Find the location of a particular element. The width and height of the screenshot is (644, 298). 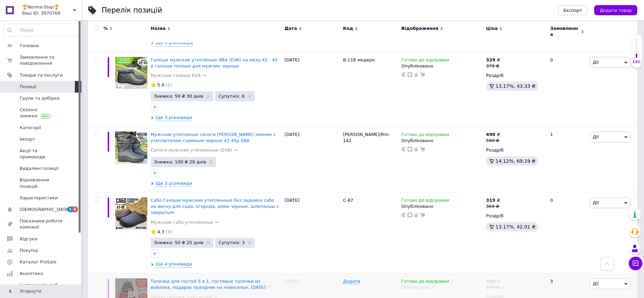

span: Сезонні знижки is located at coordinates (41, 113).